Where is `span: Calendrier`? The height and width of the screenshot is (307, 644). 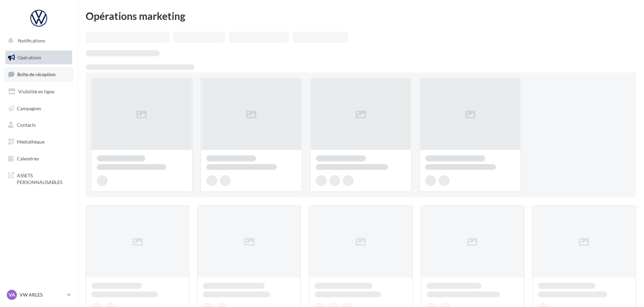 span: Calendrier is located at coordinates (28, 158).